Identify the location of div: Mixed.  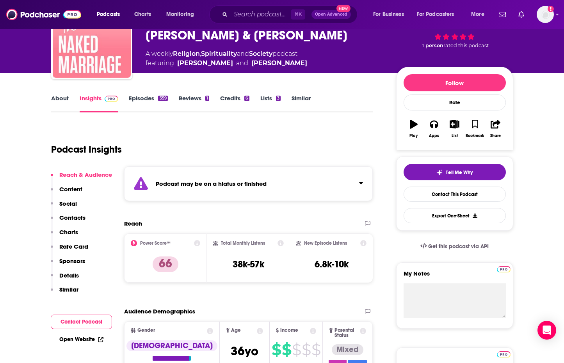
(347, 350).